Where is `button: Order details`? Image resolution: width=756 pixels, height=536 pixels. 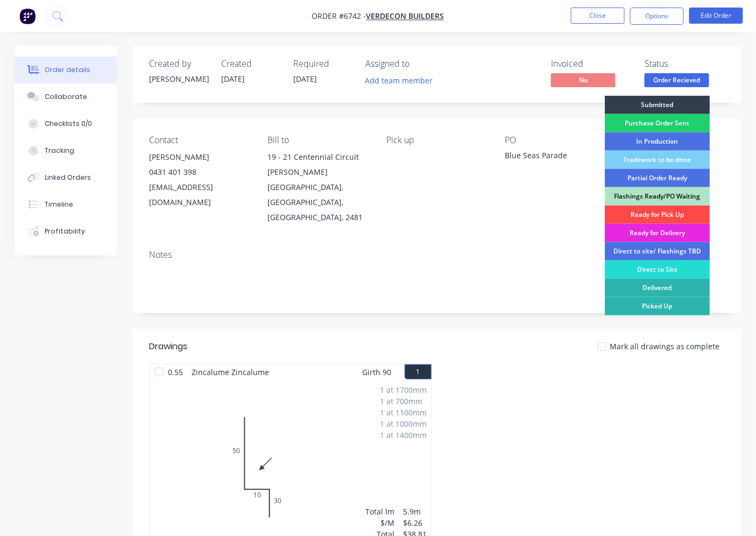 button: Order details is located at coordinates (66, 70).